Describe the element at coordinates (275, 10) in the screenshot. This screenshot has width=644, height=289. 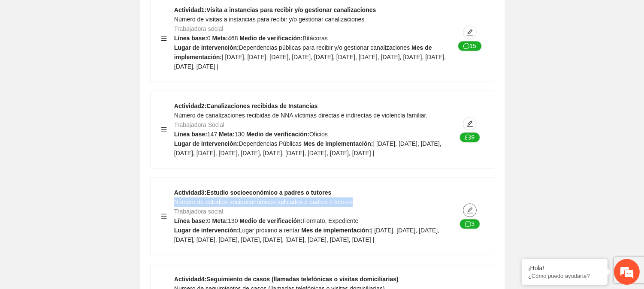
I see `strong: Actividad 1 : Visita a instancias para recibir y/o gestionar canalizaciones` at that location.